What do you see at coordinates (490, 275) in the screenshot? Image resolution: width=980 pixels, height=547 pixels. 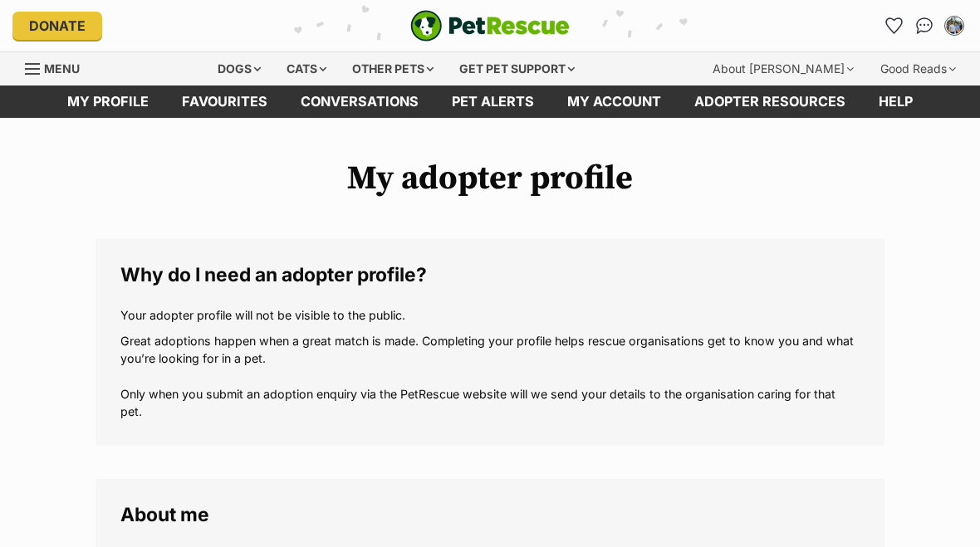 I see `legend: Why do I need an adopter profile?` at bounding box center [490, 275].